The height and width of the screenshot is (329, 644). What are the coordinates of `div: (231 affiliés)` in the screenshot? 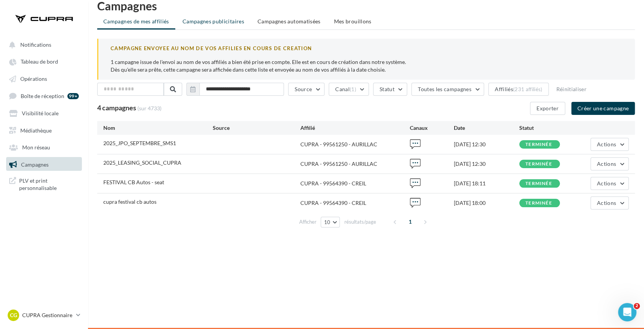 It's located at (528, 89).